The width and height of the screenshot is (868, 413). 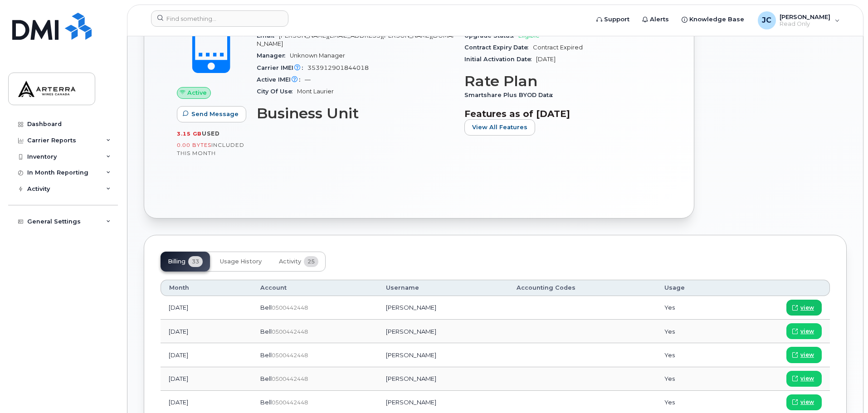 I want to click on th: Usage, so click(x=692, y=288).